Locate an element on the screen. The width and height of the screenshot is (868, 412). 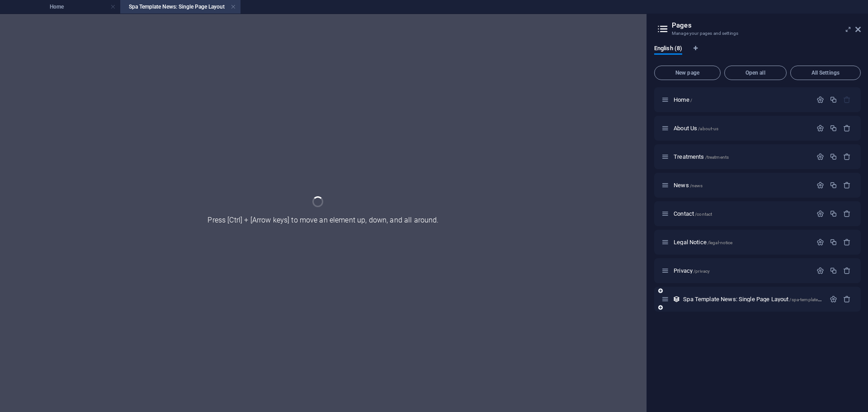
div: Contact/contact is located at coordinates (742, 213).